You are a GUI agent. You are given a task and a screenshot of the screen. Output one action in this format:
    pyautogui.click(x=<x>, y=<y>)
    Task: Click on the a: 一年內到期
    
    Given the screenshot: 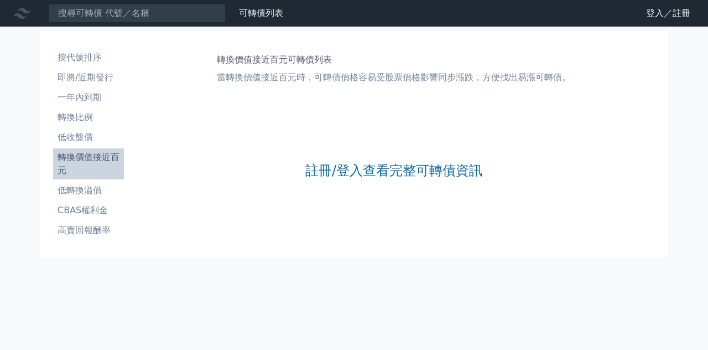 What is the action you would take?
    pyautogui.click(x=88, y=97)
    